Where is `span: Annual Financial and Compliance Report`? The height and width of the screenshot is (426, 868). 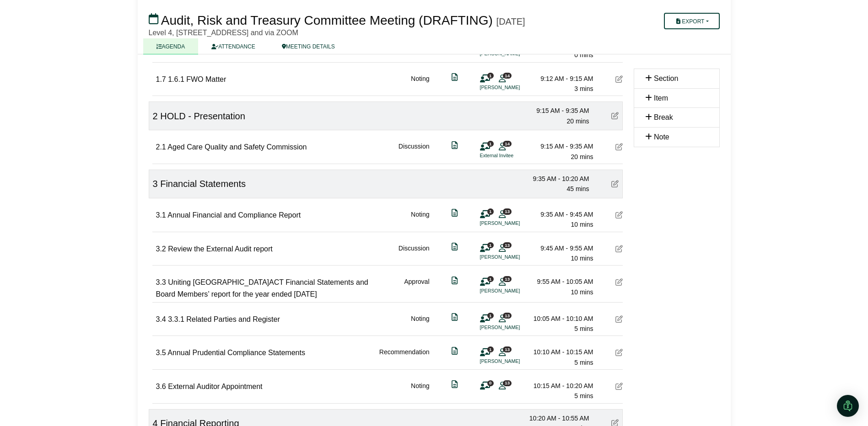 span: Annual Financial and Compliance Report is located at coordinates (234, 215).